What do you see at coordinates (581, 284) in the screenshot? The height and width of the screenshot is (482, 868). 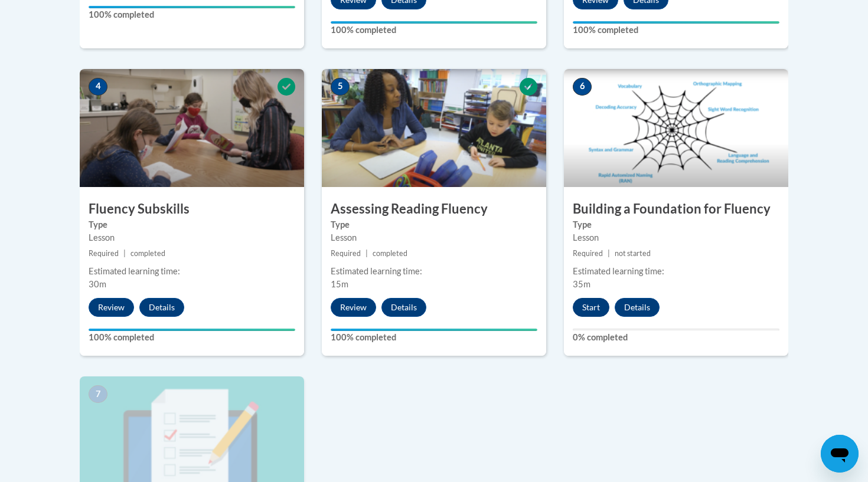 I see `span: 35m` at bounding box center [581, 284].